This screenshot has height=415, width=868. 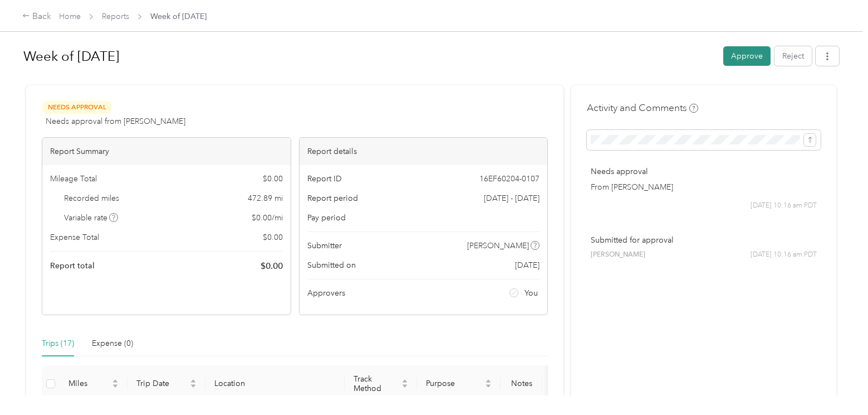 What do you see at coordinates (75, 237) in the screenshot?
I see `span: Expense Total` at bounding box center [75, 237].